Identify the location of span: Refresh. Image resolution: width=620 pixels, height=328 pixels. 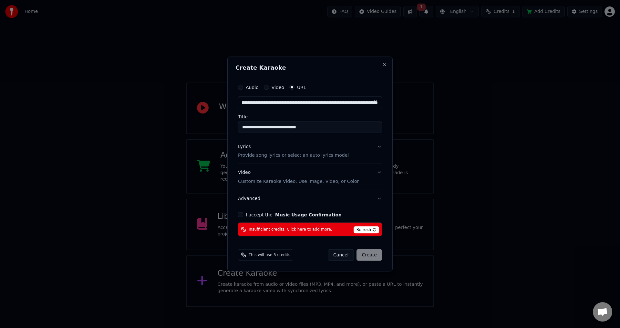
(366, 230).